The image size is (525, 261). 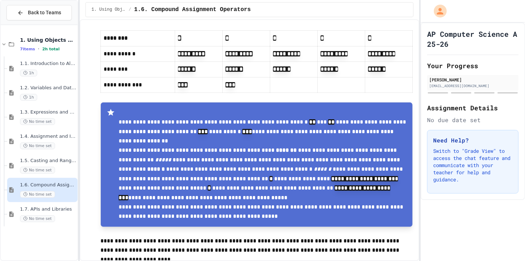 What do you see at coordinates (51, 49) in the screenshot?
I see `span: 2h total` at bounding box center [51, 49].